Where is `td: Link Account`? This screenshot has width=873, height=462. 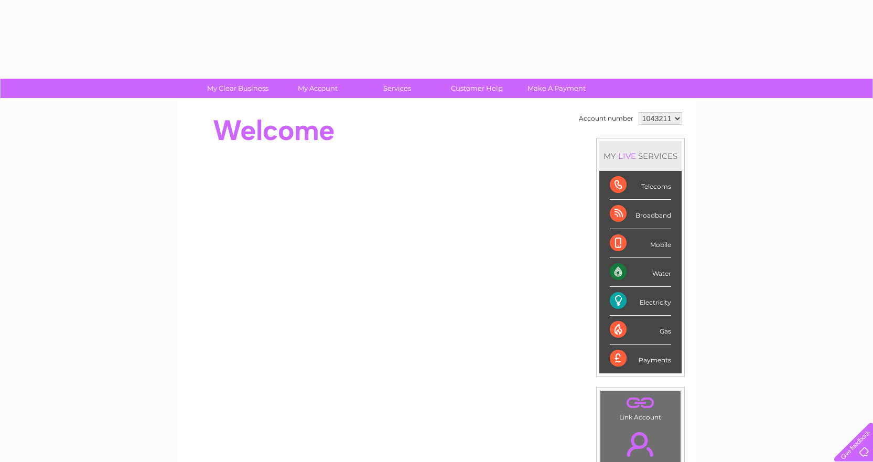 td: Link Account is located at coordinates (640, 407).